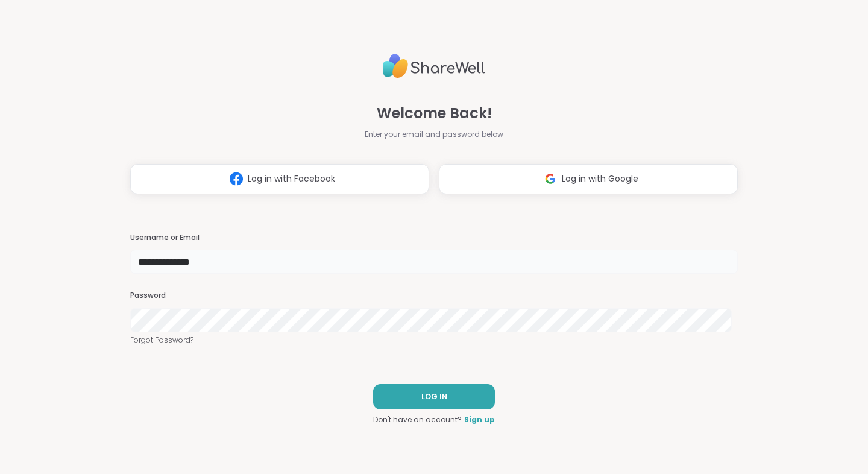 The image size is (868, 474). I want to click on span: Log in with Facebook, so click(291, 179).